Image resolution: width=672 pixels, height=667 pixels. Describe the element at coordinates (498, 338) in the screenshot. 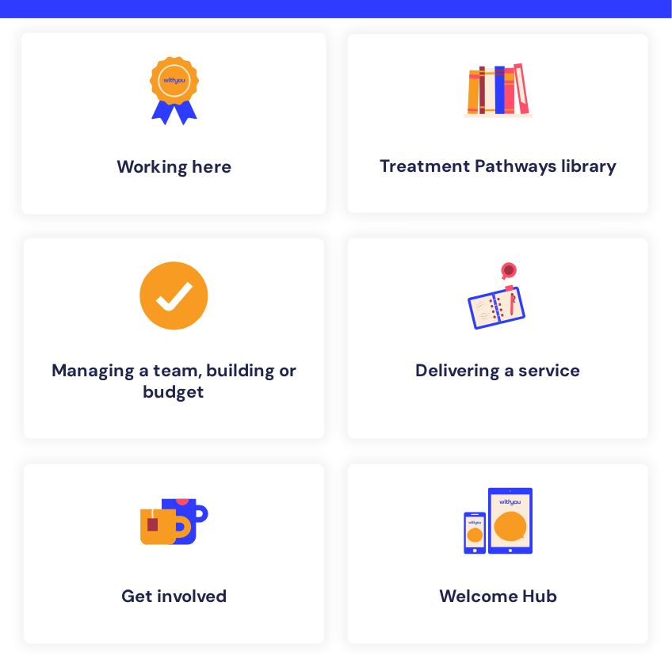

I see `a: Delivering a service` at that location.